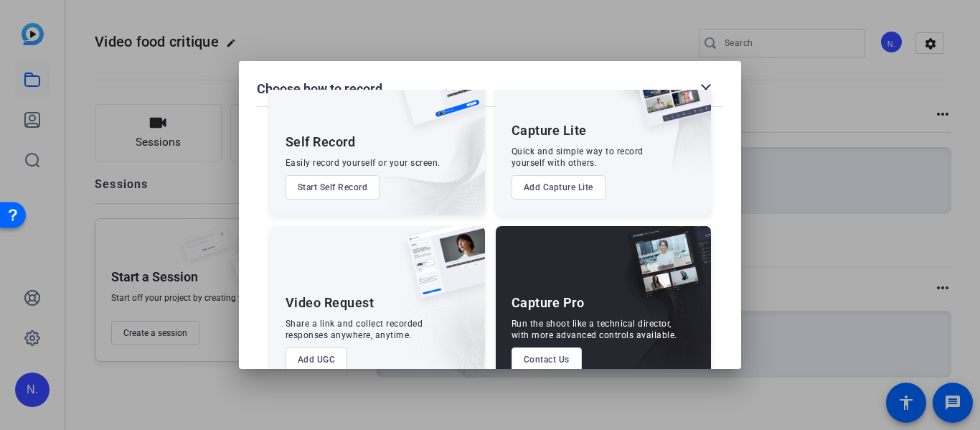 This screenshot has height=430, width=980. Describe the element at coordinates (444, 329) in the screenshot. I see `img: embarkstudio-ugc-content.png` at that location.